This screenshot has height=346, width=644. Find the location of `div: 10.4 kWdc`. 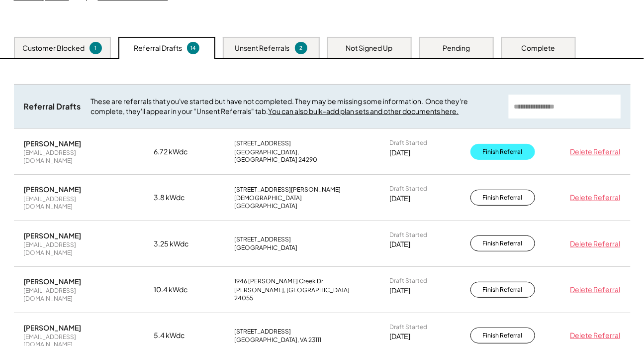

div: 10.4 kWdc is located at coordinates (179, 289).